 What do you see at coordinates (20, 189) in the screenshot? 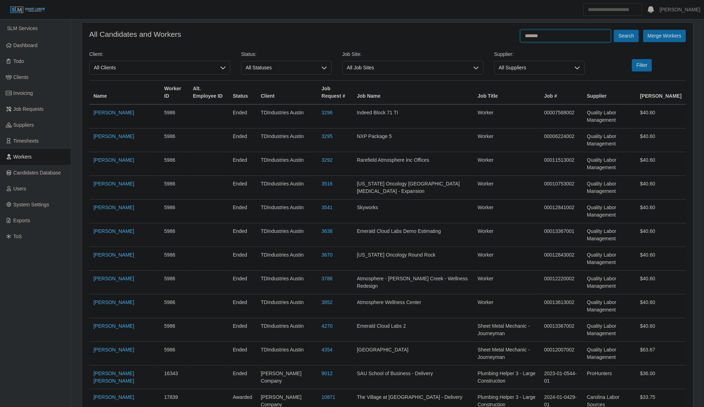
I see `span: Users` at bounding box center [20, 189].